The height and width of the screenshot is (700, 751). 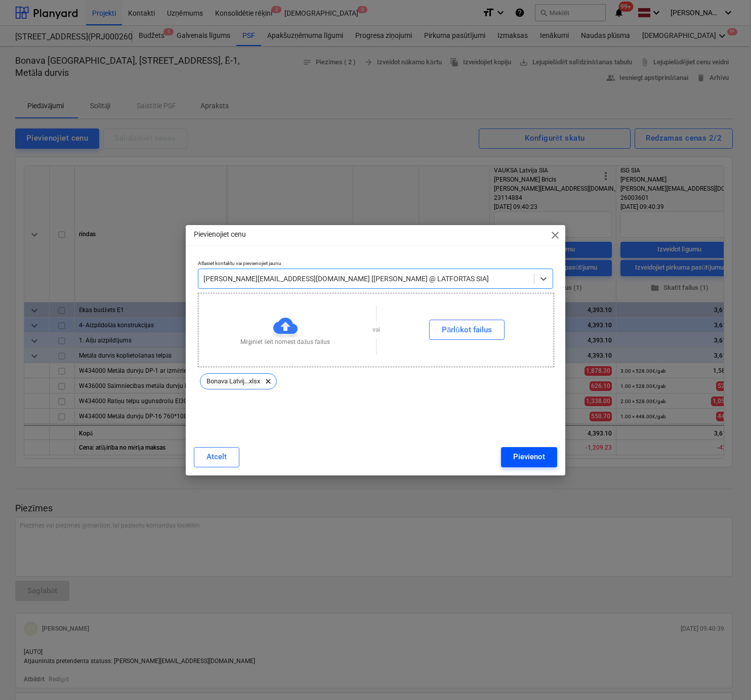 I want to click on p: Atlasiet kontaktu vai pievienojiet jaunu, so click(x=376, y=264).